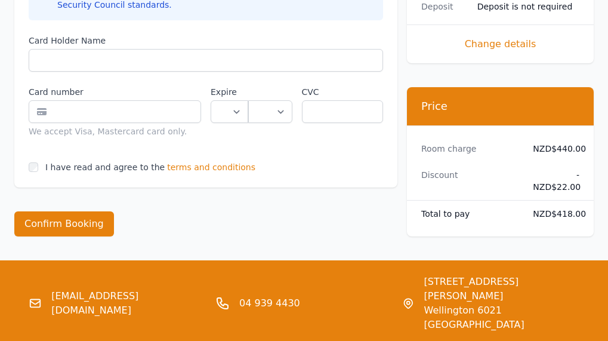 The height and width of the screenshot is (341, 608). What do you see at coordinates (229, 92) in the screenshot?
I see `label: Expire` at bounding box center [229, 92].